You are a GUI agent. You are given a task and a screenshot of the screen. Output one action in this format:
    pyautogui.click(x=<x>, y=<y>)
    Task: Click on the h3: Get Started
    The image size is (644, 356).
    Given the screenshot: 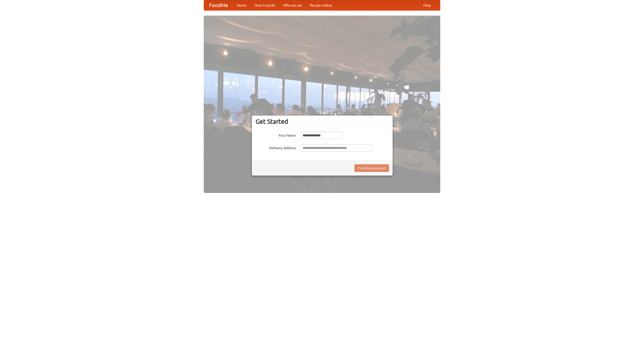 What is the action you would take?
    pyautogui.click(x=322, y=121)
    